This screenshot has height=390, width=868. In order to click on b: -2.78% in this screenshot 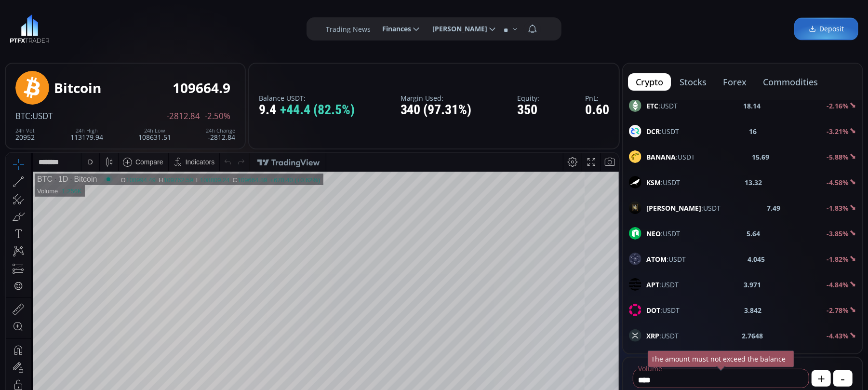, I will do `click(838, 310)`.